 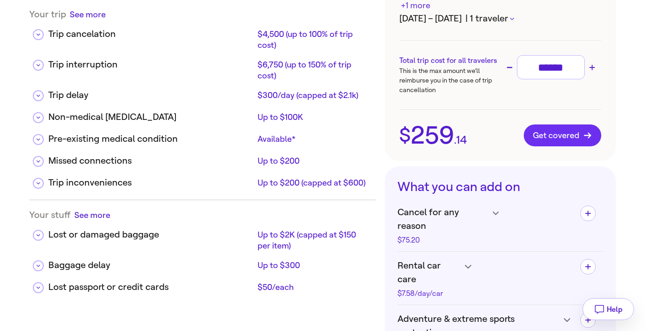 I want to click on div: $300/day (capped at $2.1k), so click(x=313, y=95).